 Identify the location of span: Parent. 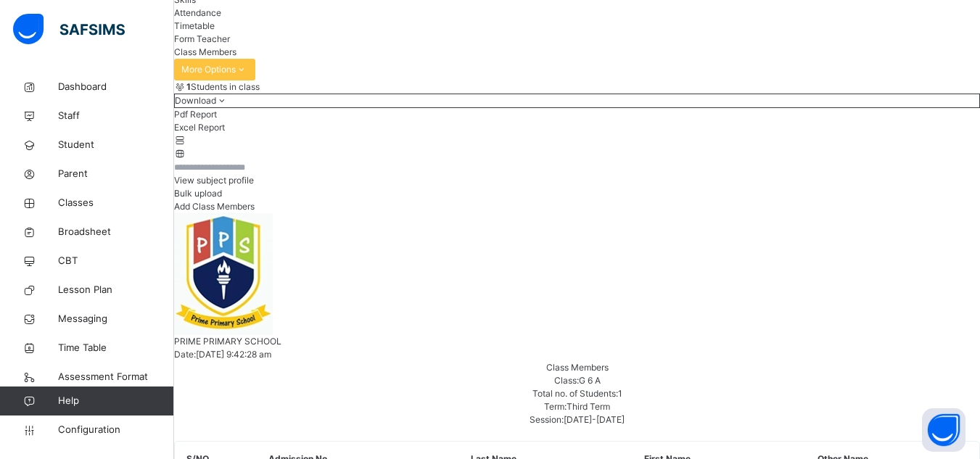
(116, 174).